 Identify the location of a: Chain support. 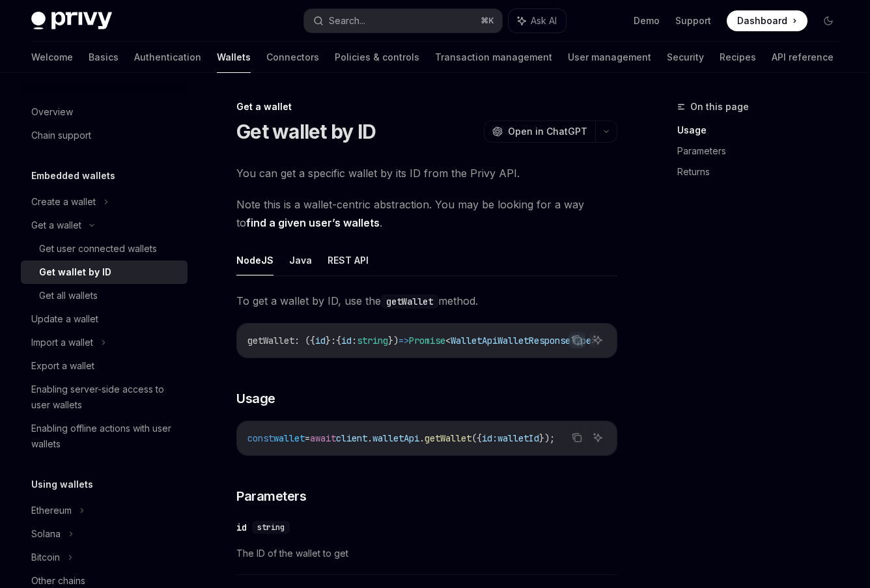
(104, 135).